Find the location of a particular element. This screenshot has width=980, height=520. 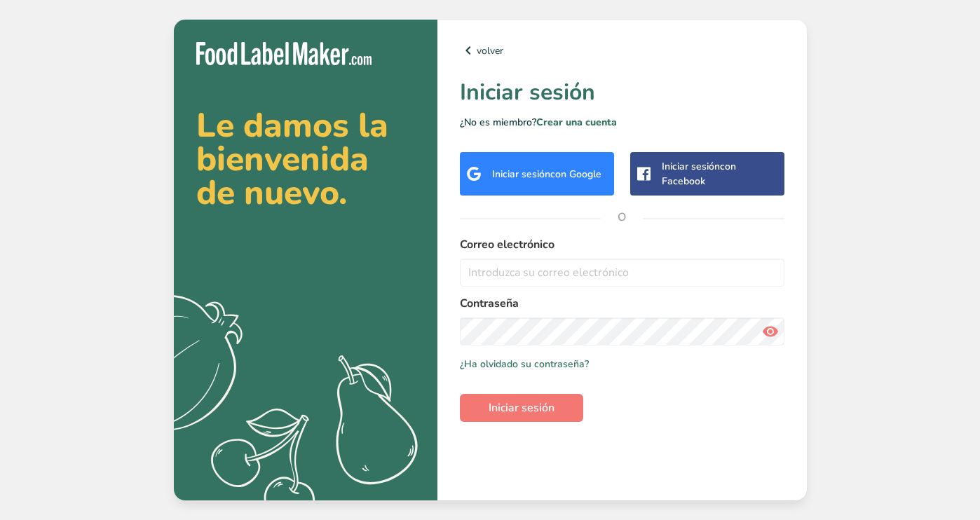

p: ¿No es miembro? is located at coordinates (622, 122).